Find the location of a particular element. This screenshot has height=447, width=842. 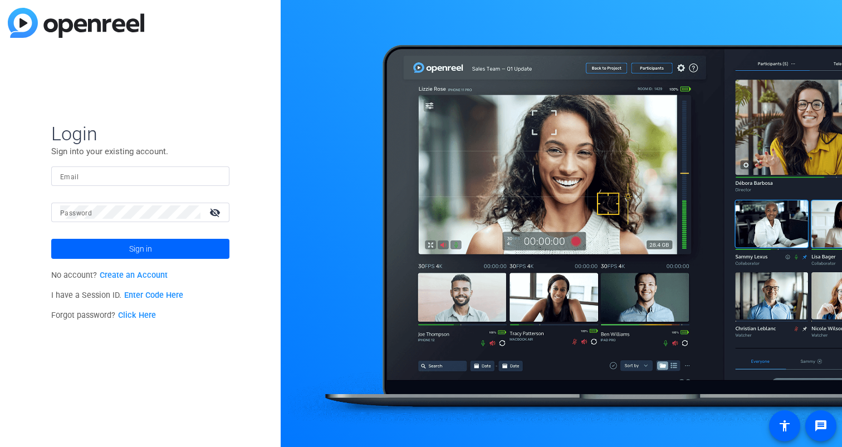

mat-label: Email is located at coordinates (69, 177).